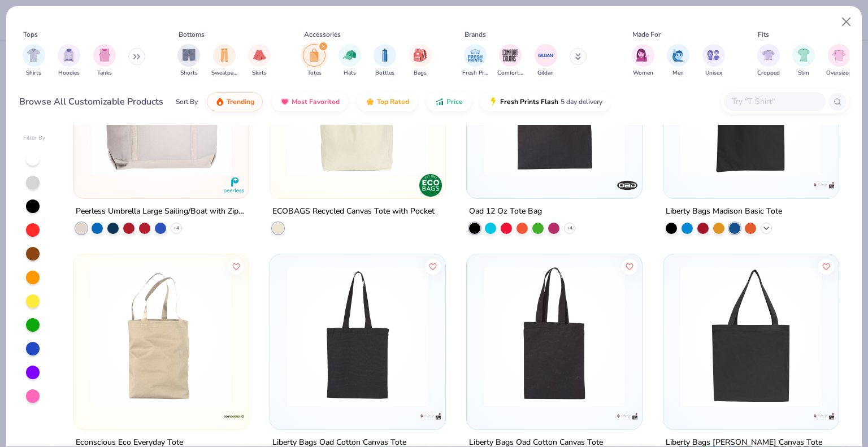 The height and width of the screenshot is (447, 868). I want to click on span: Shirts, so click(33, 73).